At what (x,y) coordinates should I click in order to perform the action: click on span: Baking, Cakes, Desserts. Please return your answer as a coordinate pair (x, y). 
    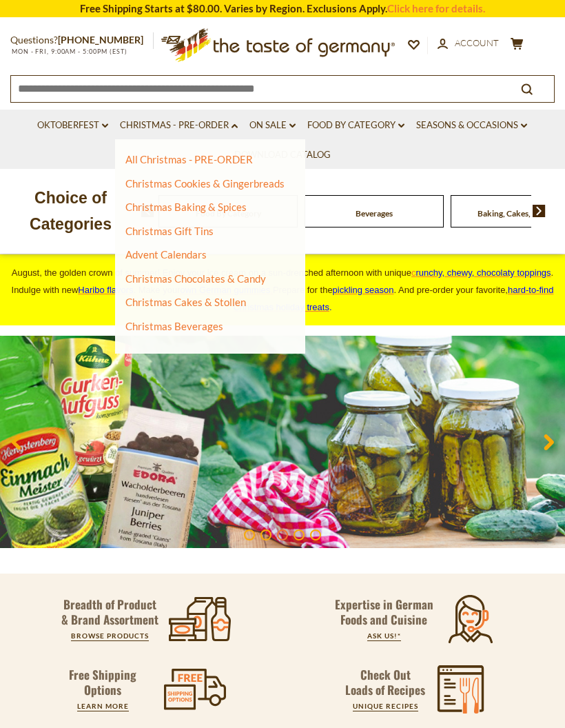
    Looking at the image, I should click on (520, 213).